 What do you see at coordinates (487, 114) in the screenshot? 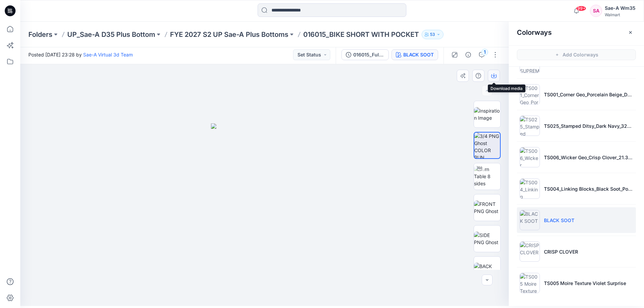
I see `img: Inspiration Image` at bounding box center [487, 114].